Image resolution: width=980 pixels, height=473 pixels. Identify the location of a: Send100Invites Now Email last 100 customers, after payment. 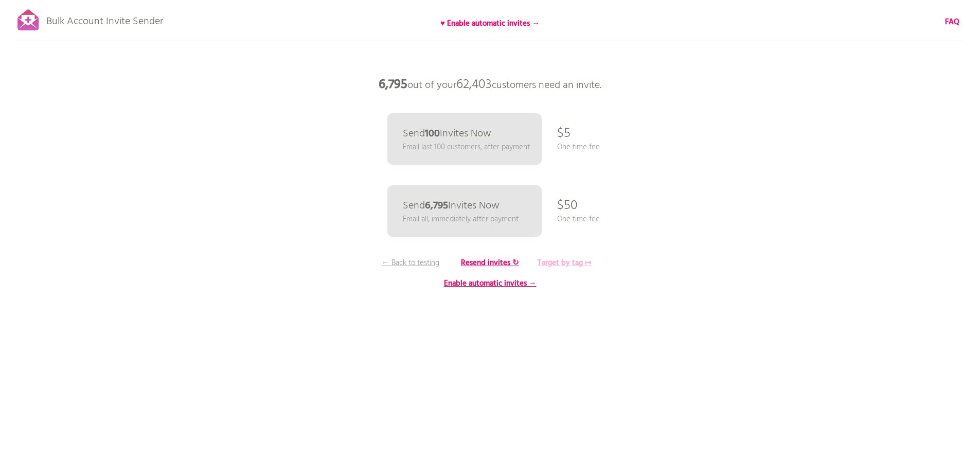
(465, 139).